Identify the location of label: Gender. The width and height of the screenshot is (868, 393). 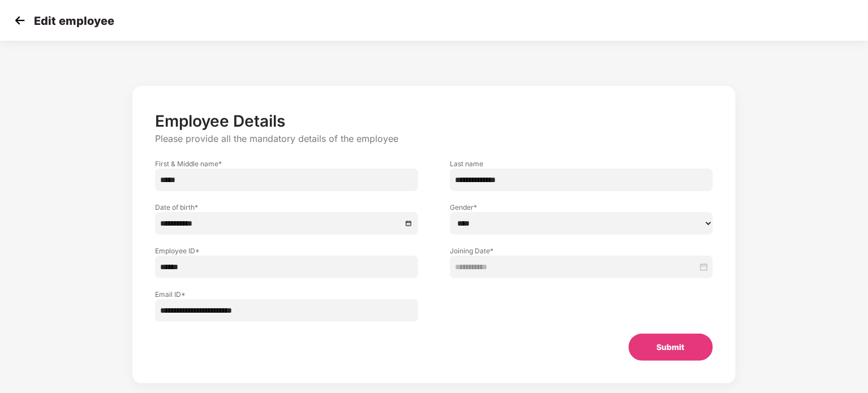
(581, 207).